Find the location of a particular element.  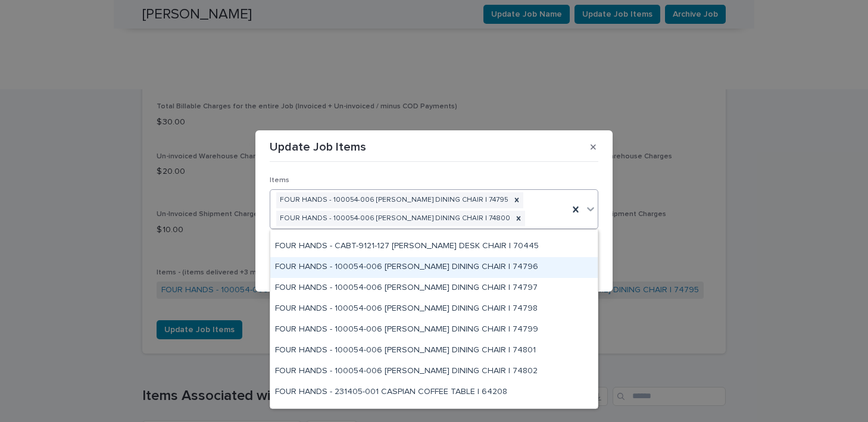

div: FOUR HANDS - 100054-006 ANTONIA ARMLESS DINING CHAIR | 74798 is located at coordinates (434, 309).